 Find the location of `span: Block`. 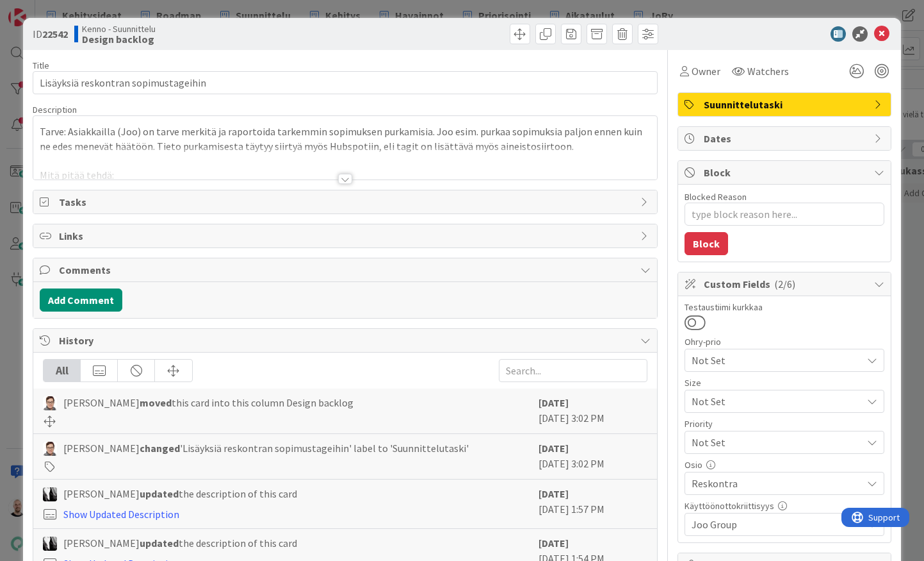

span: Block is located at coordinates (786, 172).